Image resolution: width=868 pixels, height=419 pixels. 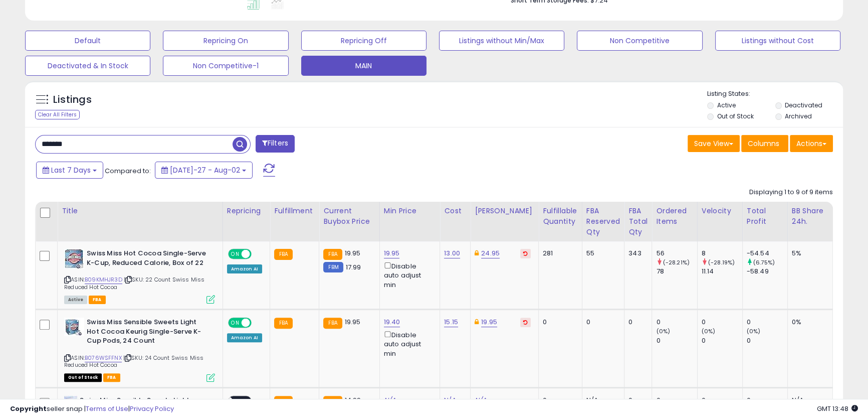 What do you see at coordinates (225, 66) in the screenshot?
I see `button: Non Competitive-1` at bounding box center [225, 66].